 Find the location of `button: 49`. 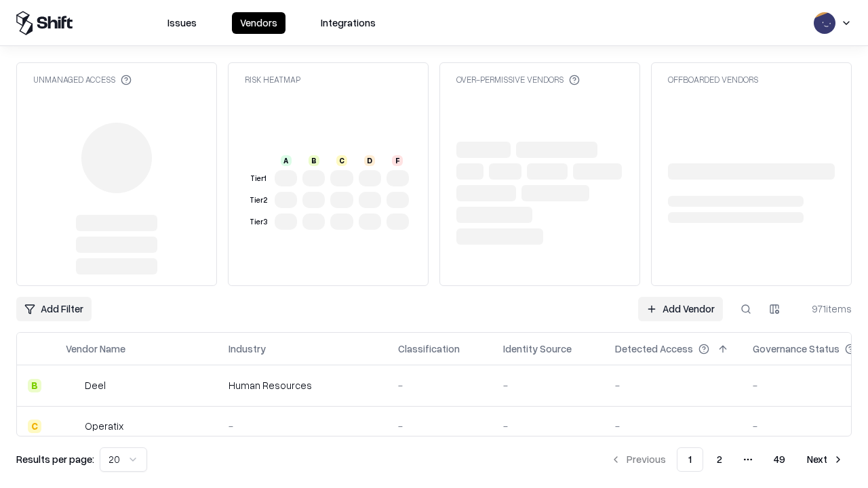

button: 49 is located at coordinates (779, 459).